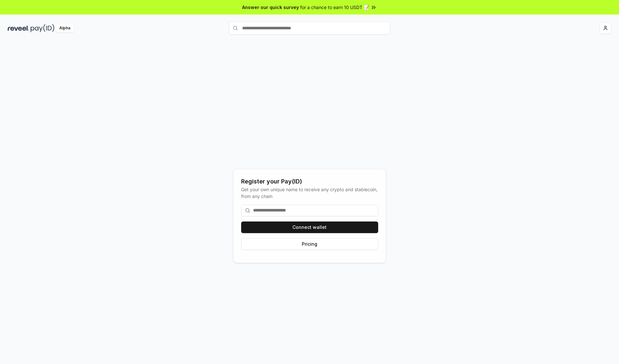 This screenshot has width=619, height=364. What do you see at coordinates (19, 28) in the screenshot?
I see `img: reveel_dark` at bounding box center [19, 28].